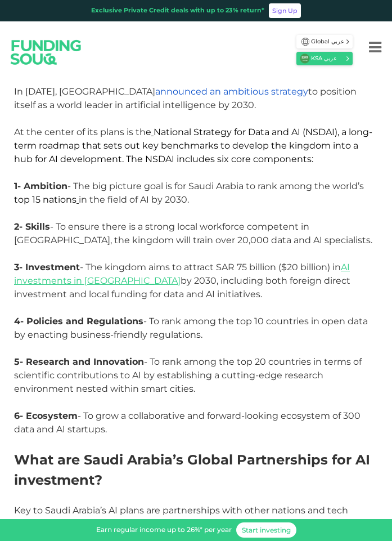 This screenshot has width=392, height=541. I want to click on span: 4- Policies and Regulations, so click(79, 321).